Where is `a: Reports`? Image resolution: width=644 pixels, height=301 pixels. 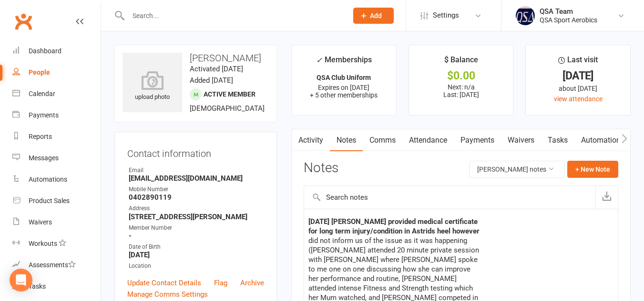
a: Reports is located at coordinates (56, 137).